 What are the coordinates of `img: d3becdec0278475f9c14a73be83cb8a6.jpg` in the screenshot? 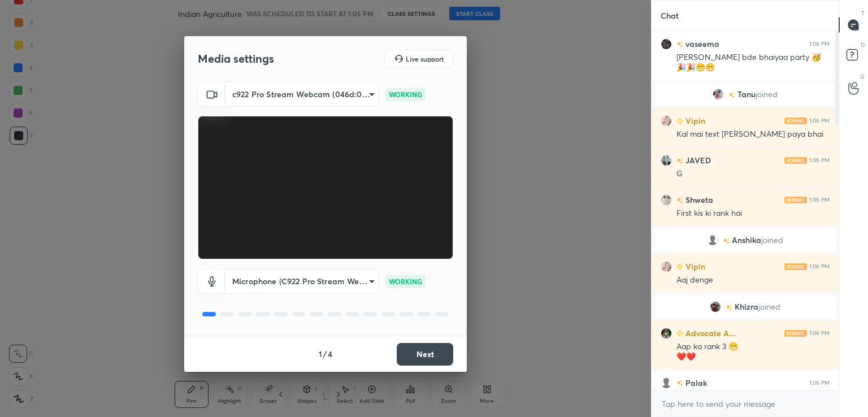 It's located at (666, 160).